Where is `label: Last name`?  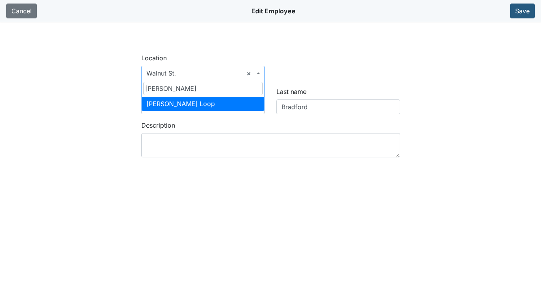 label: Last name is located at coordinates (291, 92).